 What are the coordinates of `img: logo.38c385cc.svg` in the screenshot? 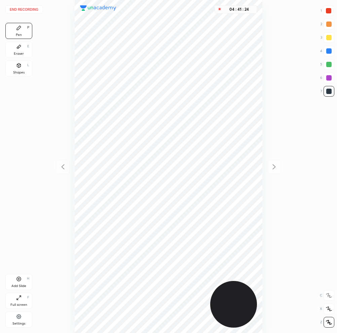 It's located at (98, 8).